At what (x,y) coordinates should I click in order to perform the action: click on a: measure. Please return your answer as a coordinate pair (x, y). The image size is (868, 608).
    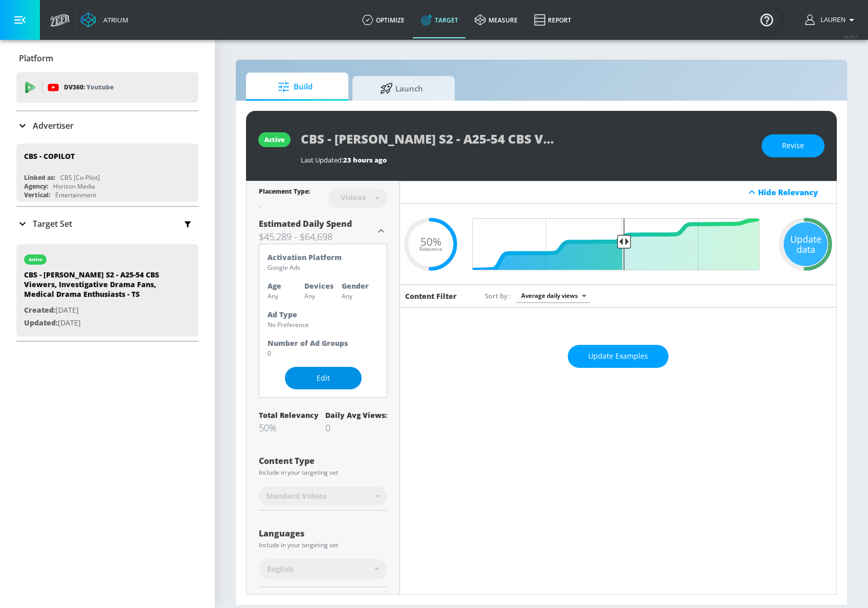
    Looking at the image, I should click on (497, 20).